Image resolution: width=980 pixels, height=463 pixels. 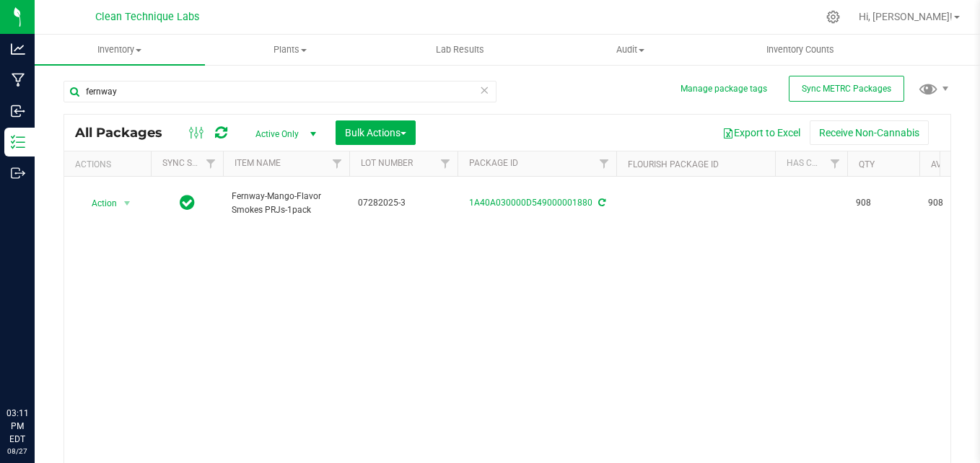 What do you see at coordinates (630, 50) in the screenshot?
I see `span: Audit` at bounding box center [630, 50].